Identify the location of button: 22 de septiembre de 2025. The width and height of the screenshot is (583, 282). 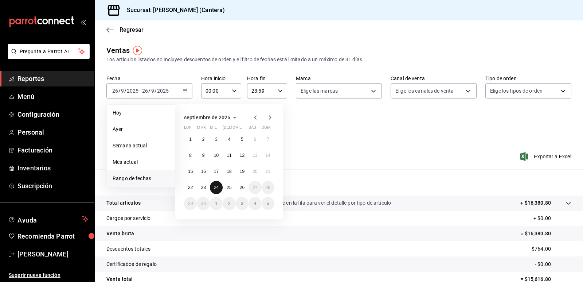
(190, 187).